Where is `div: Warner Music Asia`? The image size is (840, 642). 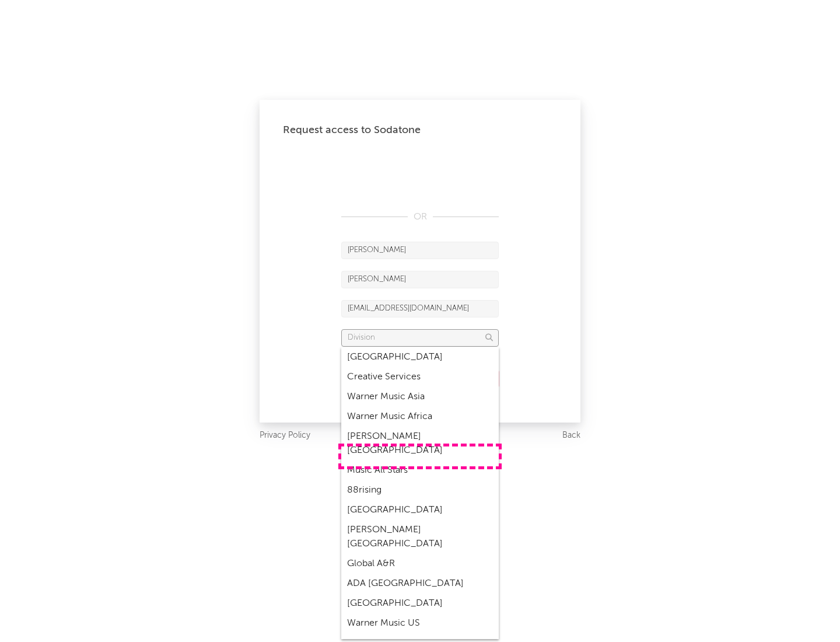
div: Warner Music Asia is located at coordinates (420, 397).